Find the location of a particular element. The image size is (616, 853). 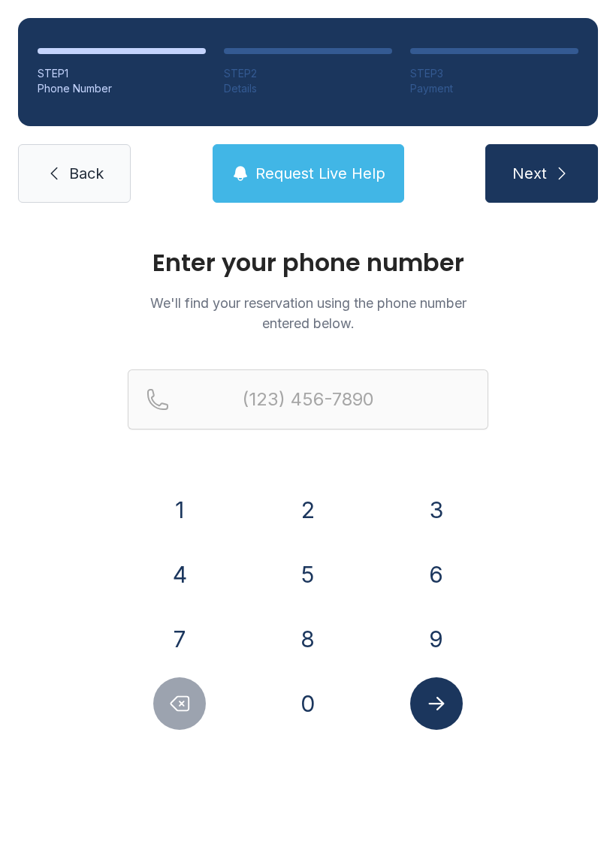

div: Details is located at coordinates (308, 89).